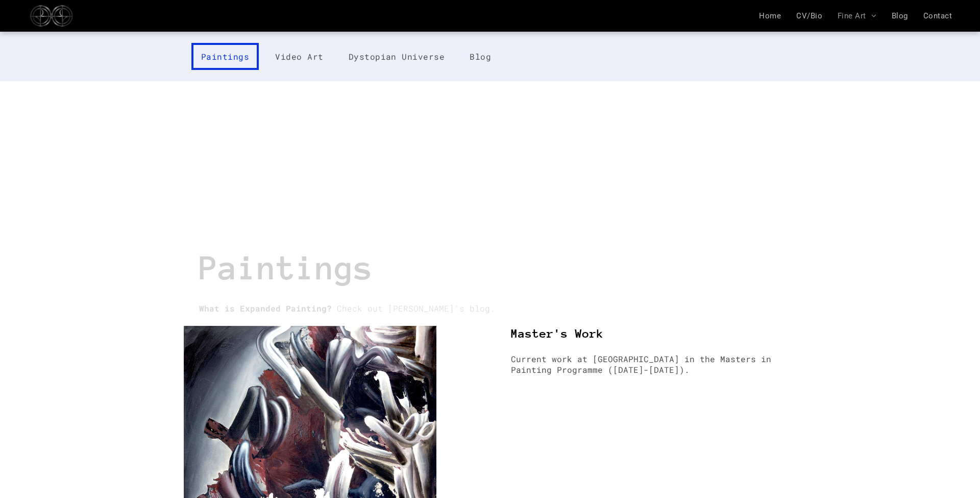  What do you see at coordinates (938, 16) in the screenshot?
I see `a: Contact` at bounding box center [938, 16].